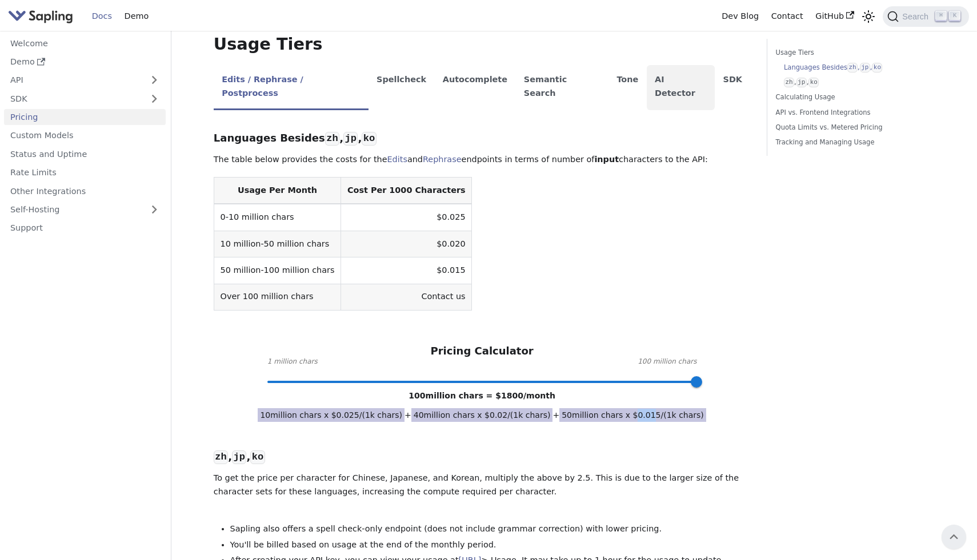 The height and width of the screenshot is (560, 977). I want to click on a: Sapling.ai, so click(43, 16).